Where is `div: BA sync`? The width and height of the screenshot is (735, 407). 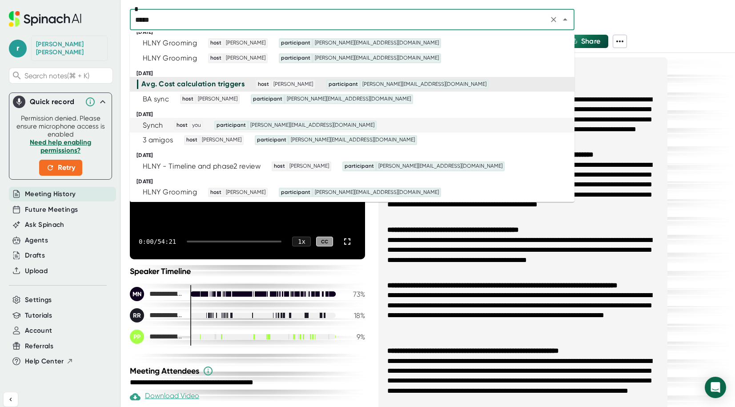
div: BA sync is located at coordinates (156, 99).